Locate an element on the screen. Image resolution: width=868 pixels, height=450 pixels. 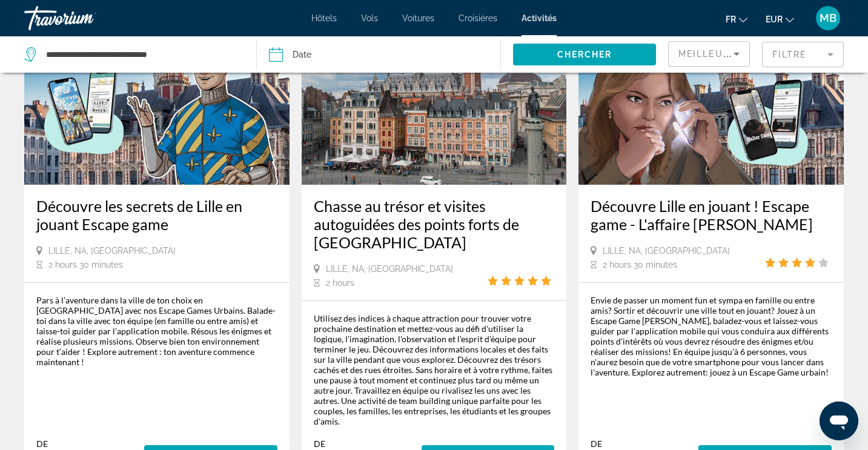
a: Croisières is located at coordinates (478, 18).